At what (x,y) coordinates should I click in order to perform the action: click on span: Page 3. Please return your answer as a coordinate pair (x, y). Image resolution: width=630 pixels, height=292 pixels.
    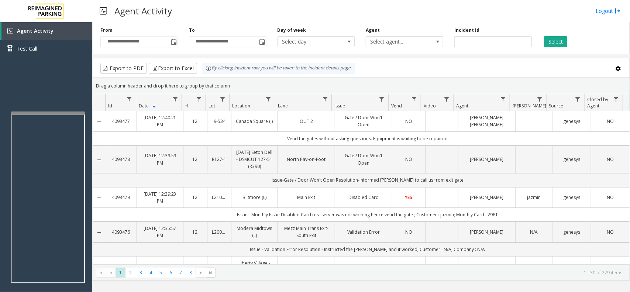
    Looking at the image, I should click on (141, 272).